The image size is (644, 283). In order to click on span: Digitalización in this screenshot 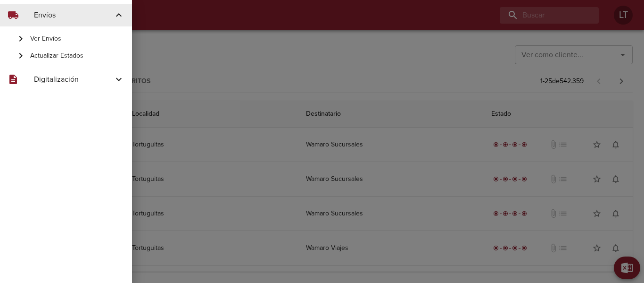, I will do `click(74, 80)`.